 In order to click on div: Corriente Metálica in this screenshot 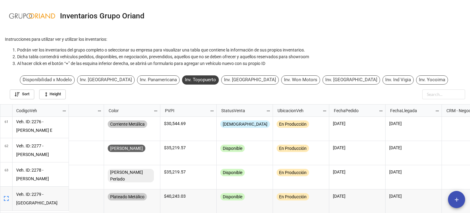, I will do `click(127, 124)`.